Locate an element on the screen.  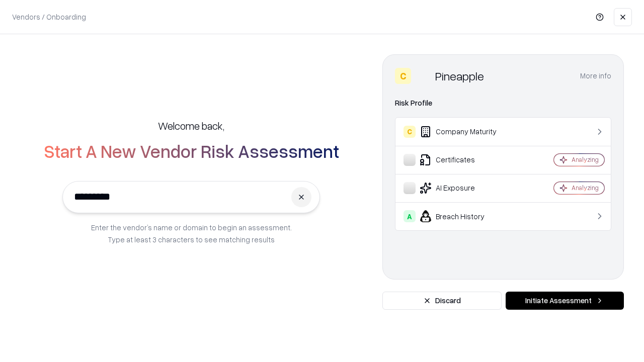
p: Enter the vendor’s name or domain to begin an assessment. Type at least 3 characters to see match... is located at coordinates (191, 233).